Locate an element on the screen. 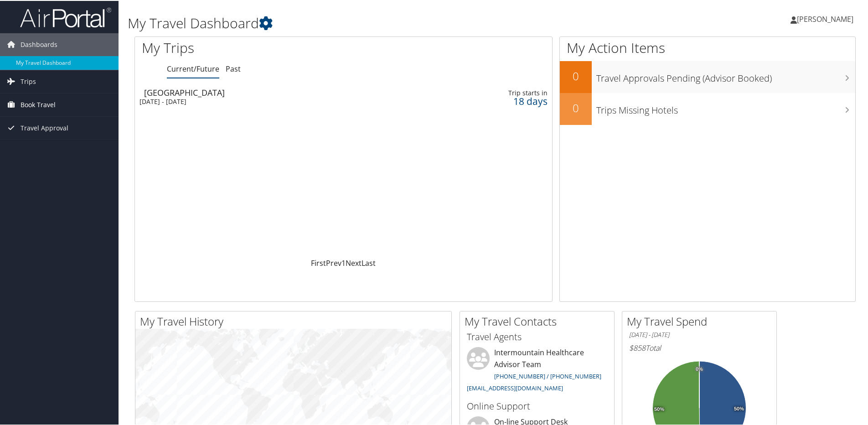 The width and height of the screenshot is (868, 425). h3: Travel Approvals Pending (Advisor Booked) is located at coordinates (726, 75).